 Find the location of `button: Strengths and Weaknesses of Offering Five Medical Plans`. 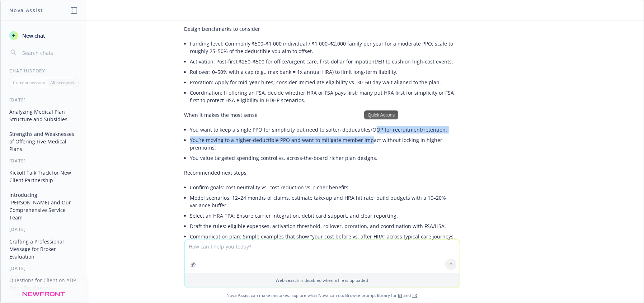

button: Strengths and Weaknesses of Offering Five Medical Plans is located at coordinates (44, 141).